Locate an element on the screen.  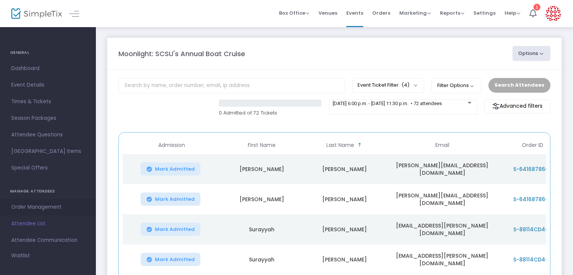
h4: GENERAL is located at coordinates (48, 53).